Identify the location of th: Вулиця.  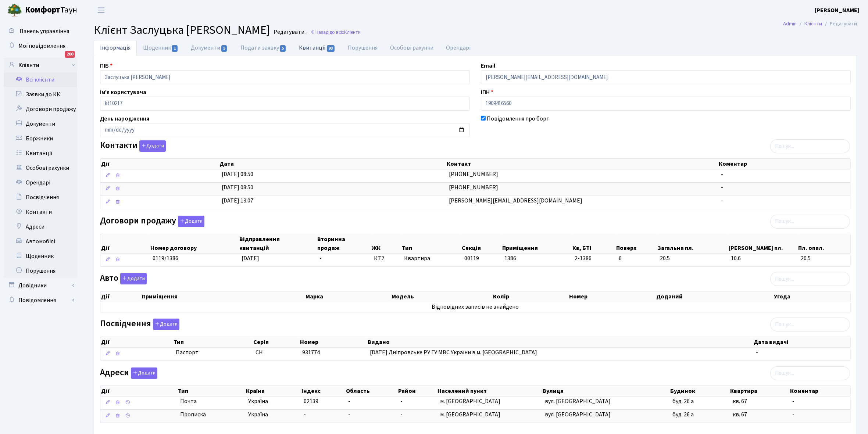
(606, 391).